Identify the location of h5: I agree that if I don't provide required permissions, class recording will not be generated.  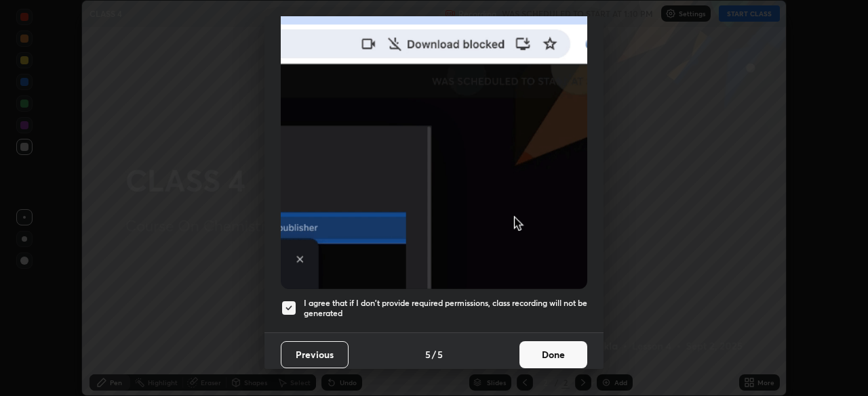
(445, 308).